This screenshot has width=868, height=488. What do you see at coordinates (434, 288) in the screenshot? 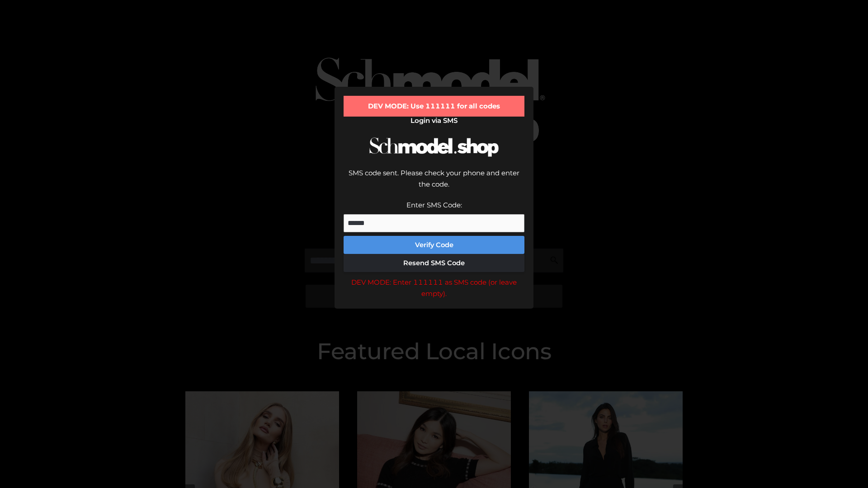
I see `div: DEV MODE: Enter 111111 as SMS code (or leave empty).` at bounding box center [434, 288].